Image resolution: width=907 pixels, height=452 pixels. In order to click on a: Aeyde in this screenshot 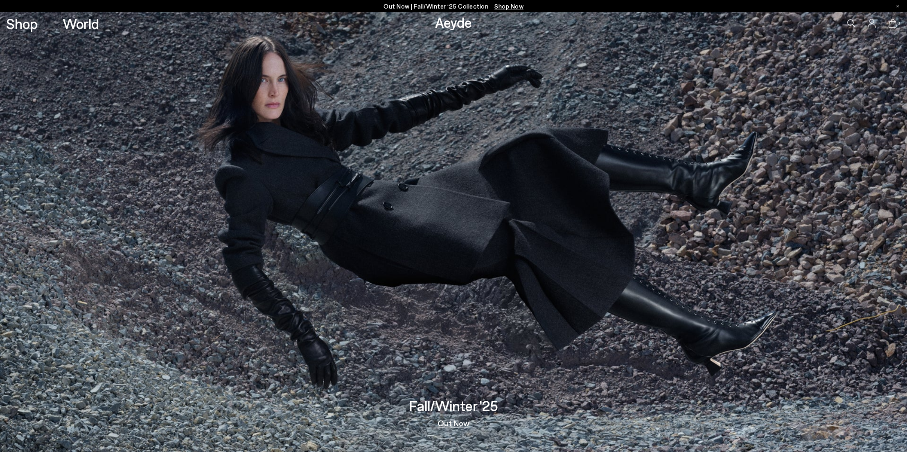, I will do `click(454, 22)`.